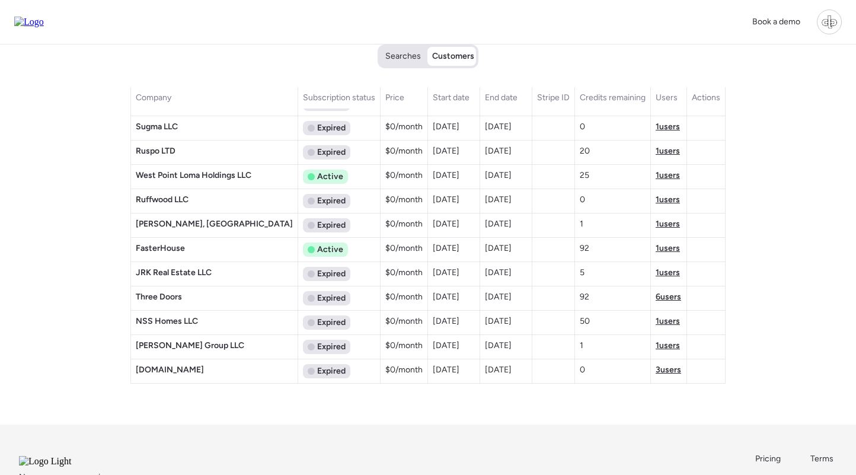 This screenshot has height=475, width=856. What do you see at coordinates (553, 97) in the screenshot?
I see `span: Stripe ID` at bounding box center [553, 97].